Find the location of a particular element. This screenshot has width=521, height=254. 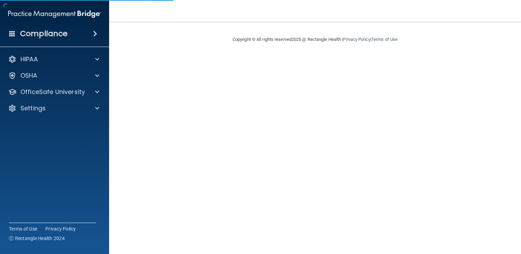

a: HIPAA is located at coordinates (54, 59).